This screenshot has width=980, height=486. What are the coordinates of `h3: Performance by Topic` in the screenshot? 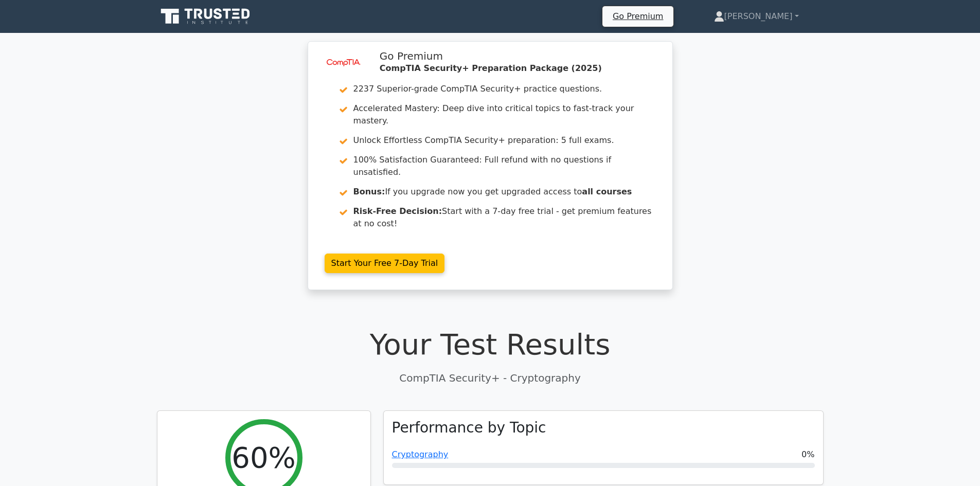 It's located at (469, 428).